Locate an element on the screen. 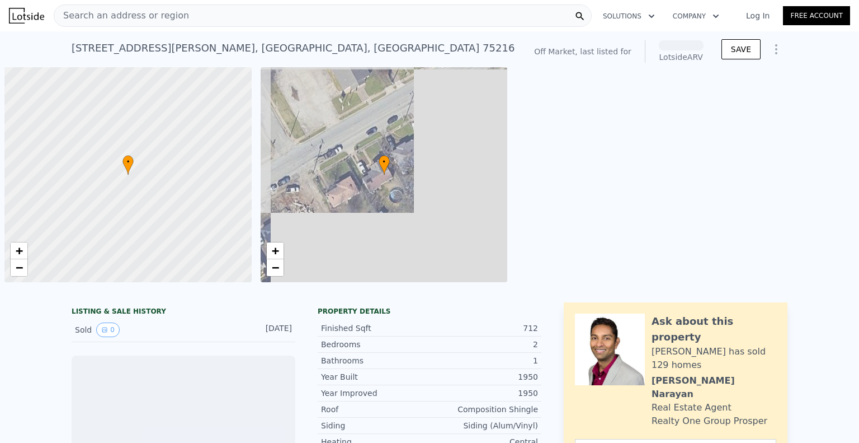  button: SAVE is located at coordinates (741, 49).